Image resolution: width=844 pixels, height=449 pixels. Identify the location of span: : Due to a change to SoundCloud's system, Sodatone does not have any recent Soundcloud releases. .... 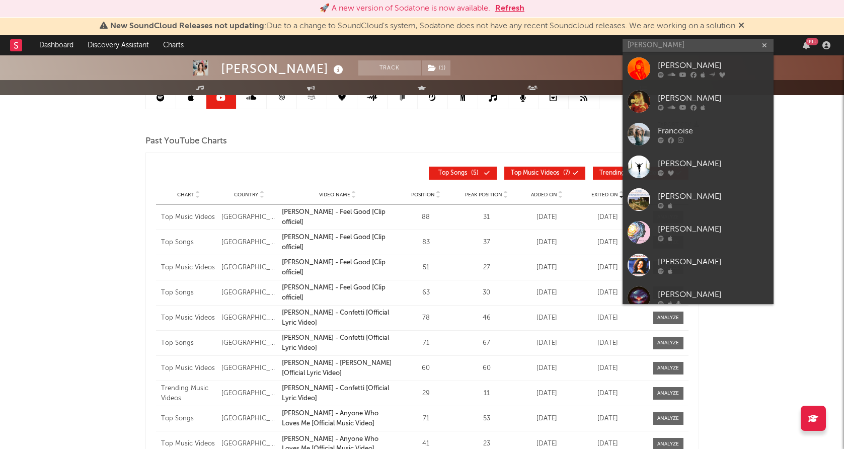
(423, 26).